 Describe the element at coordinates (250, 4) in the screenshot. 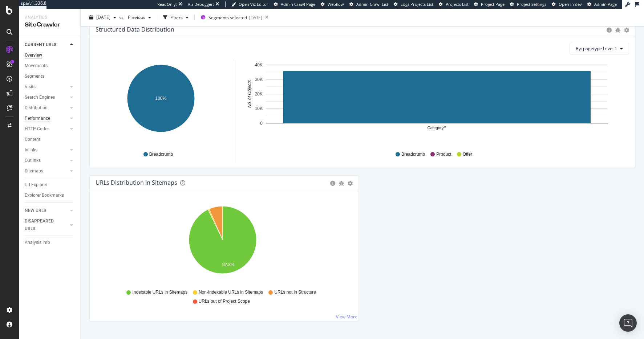

I see `a: Open Viz Editor` at that location.